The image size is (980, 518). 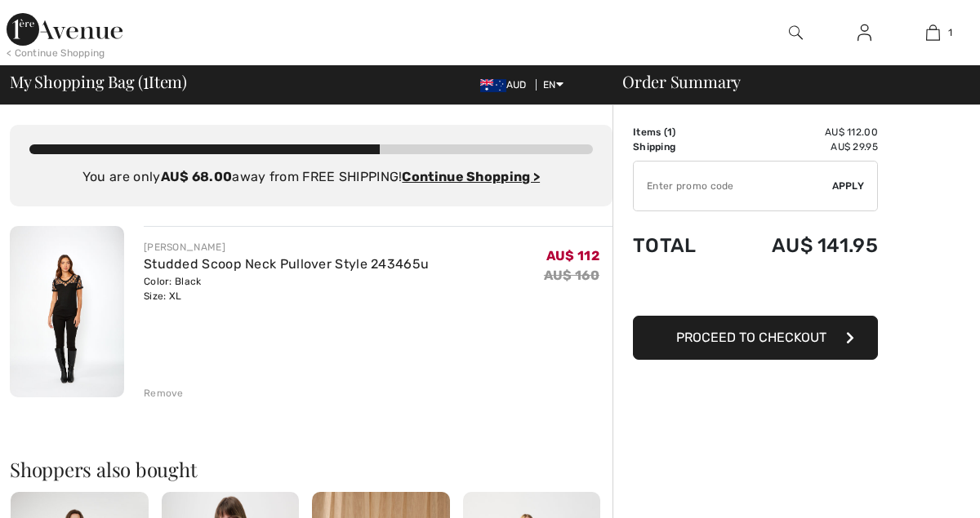 What do you see at coordinates (311, 469) in the screenshot?
I see `h2: Shoppers also bought` at bounding box center [311, 469].